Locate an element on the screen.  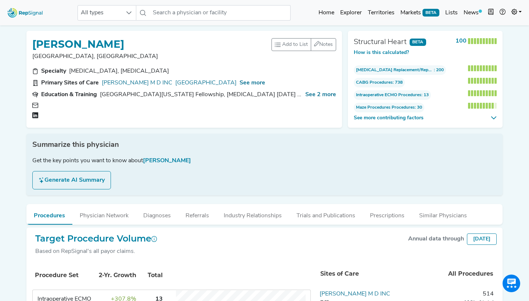
span: Notes is located at coordinates (326, 44).